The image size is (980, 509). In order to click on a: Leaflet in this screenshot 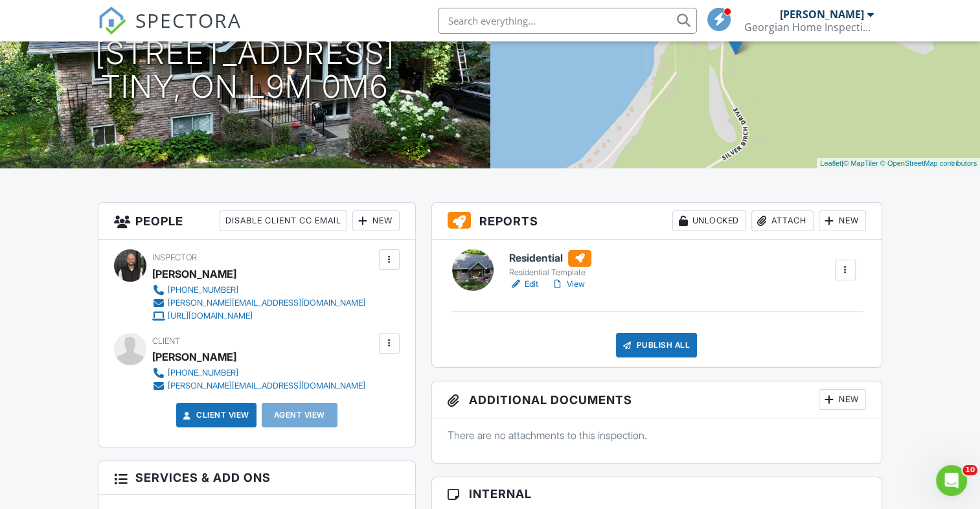, I will do `click(831, 163)`.